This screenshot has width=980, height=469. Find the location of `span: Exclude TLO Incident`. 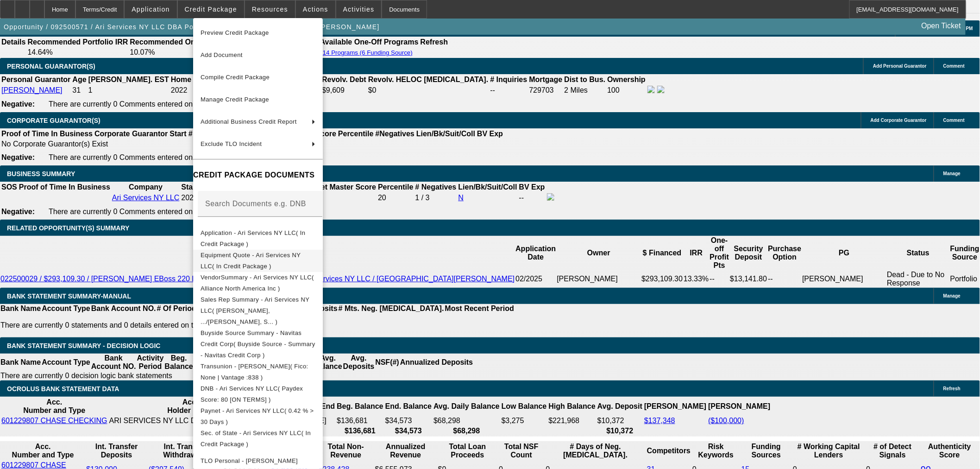

span: Exclude TLO Incident is located at coordinates (231, 144).